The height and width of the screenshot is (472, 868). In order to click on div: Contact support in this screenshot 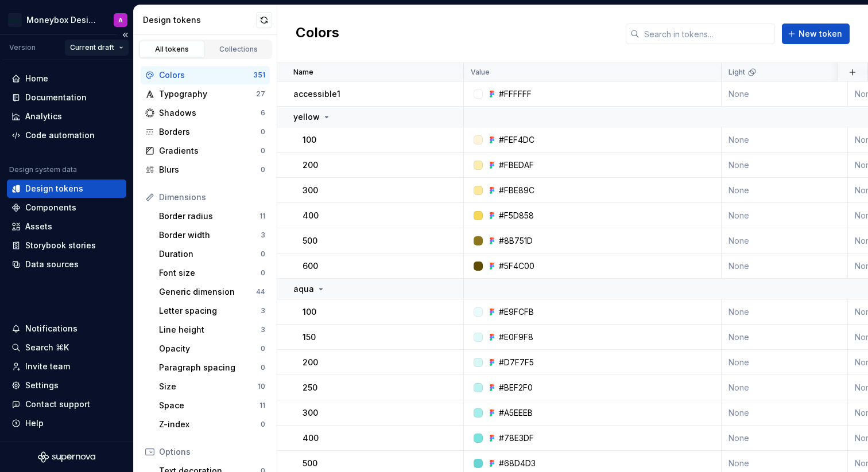, I will do `click(57, 404)`.